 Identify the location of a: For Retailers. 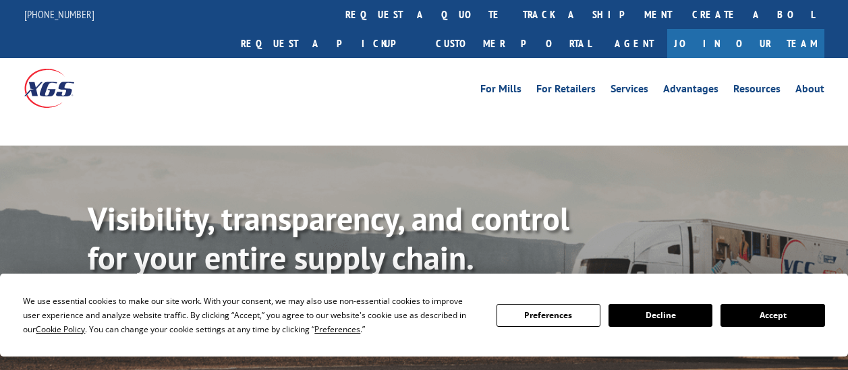
(566, 91).